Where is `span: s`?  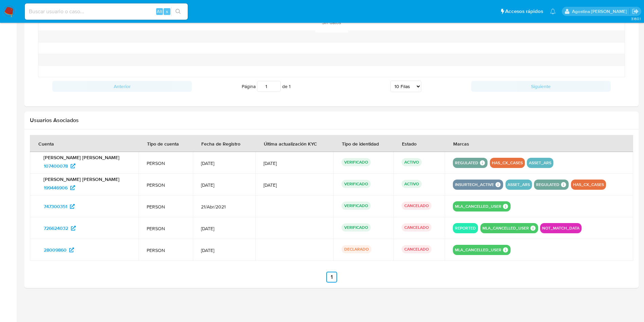 span: s is located at coordinates (167, 11).